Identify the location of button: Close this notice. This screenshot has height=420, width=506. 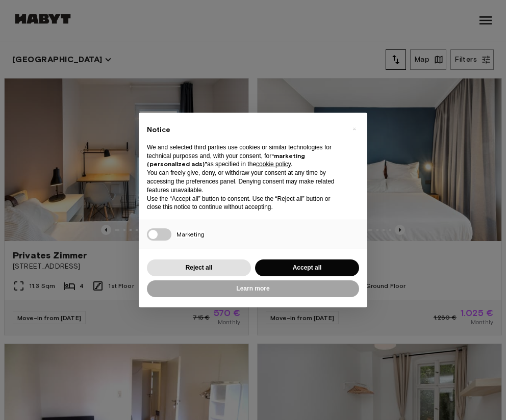
(354, 129).